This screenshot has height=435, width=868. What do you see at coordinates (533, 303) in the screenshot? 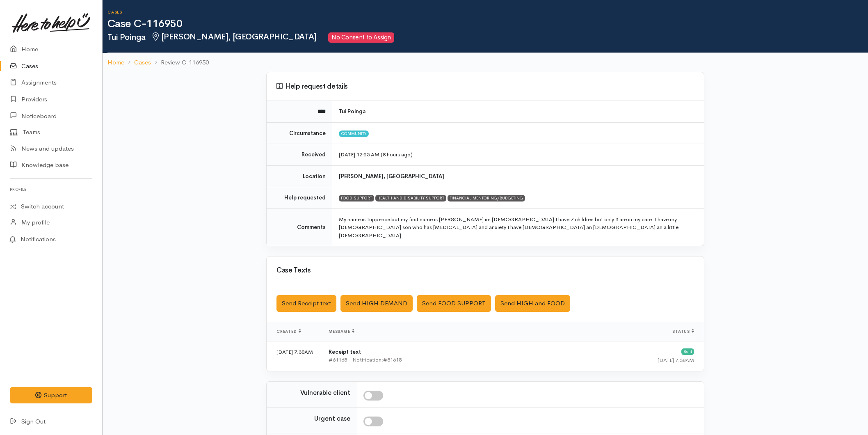
I see `button: Send HIGH and FOOD` at bounding box center [533, 303].